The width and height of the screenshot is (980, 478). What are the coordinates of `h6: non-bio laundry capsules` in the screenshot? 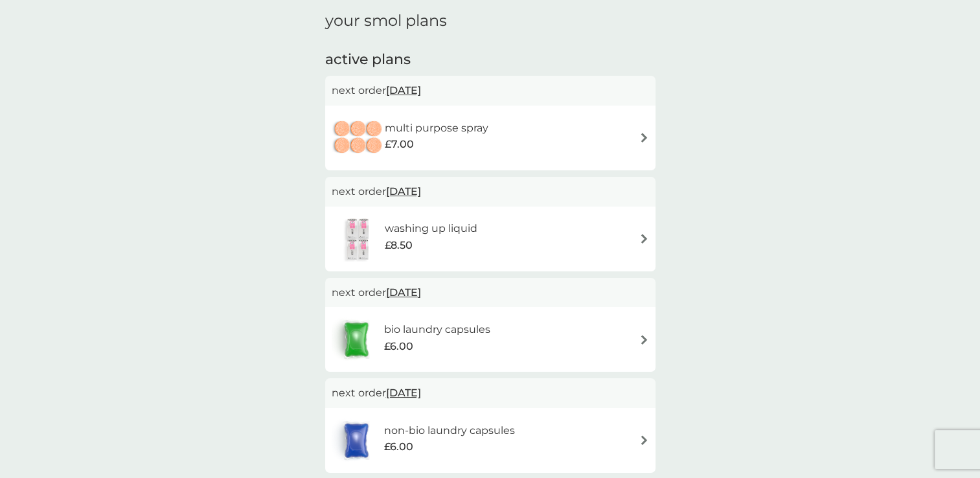 It's located at (449, 431).